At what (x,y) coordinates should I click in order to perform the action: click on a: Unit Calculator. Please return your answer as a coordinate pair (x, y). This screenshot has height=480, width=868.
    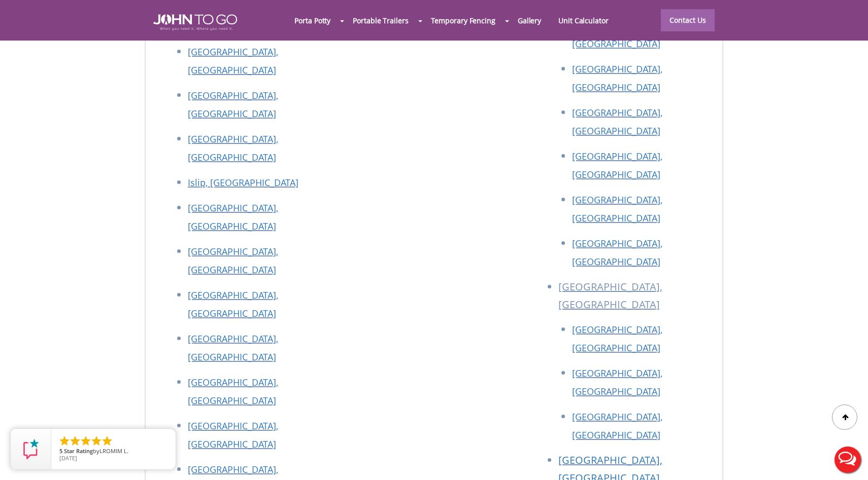
    Looking at the image, I should click on (583, 20).